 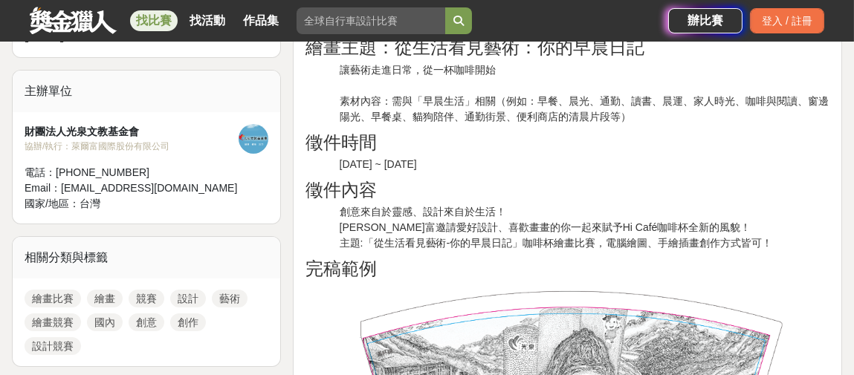 What do you see at coordinates (90, 204) in the screenshot?
I see `span: 台灣` at bounding box center [90, 204].